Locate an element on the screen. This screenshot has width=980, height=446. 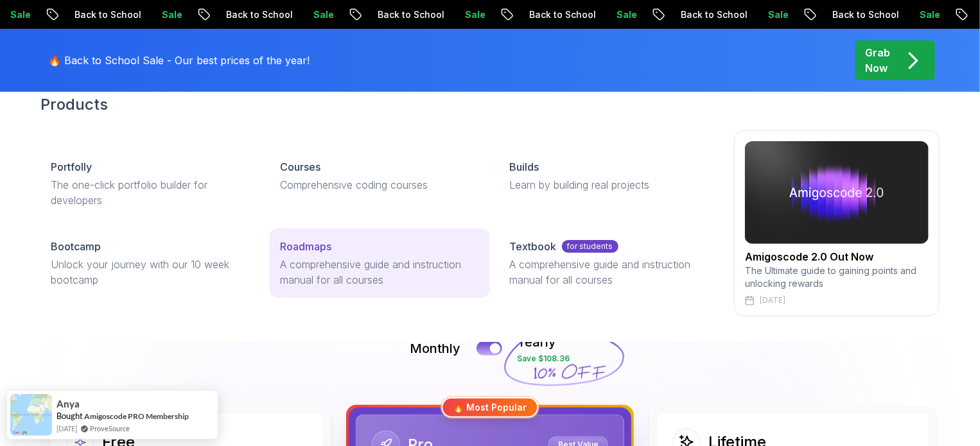
p: 🔥 Back to School Sale - Our best prices of the year! is located at coordinates (178, 60).